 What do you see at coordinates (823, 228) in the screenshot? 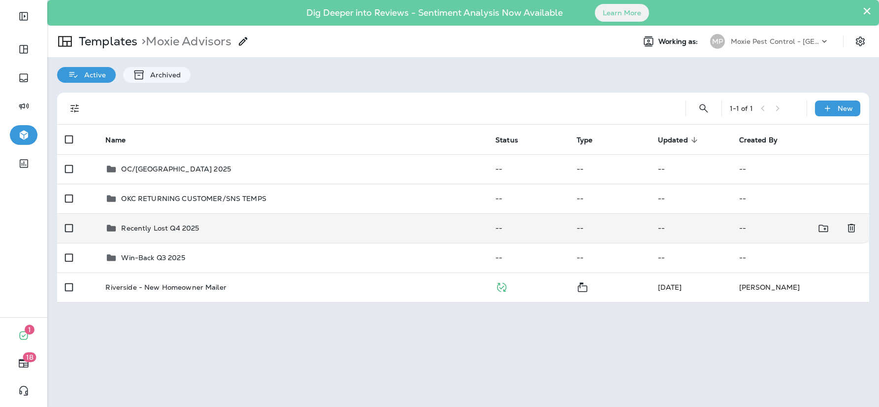
I see `button: Move to folder` at bounding box center [823, 228].